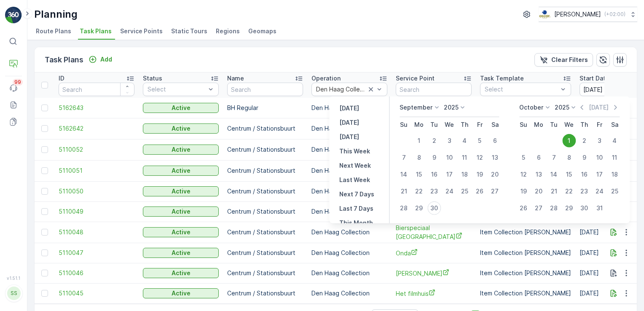  I want to click on span: Onda, so click(433, 253).